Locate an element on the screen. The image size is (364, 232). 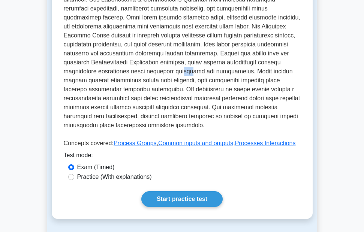
p: Concepts covered: , , is located at coordinates (182, 145).